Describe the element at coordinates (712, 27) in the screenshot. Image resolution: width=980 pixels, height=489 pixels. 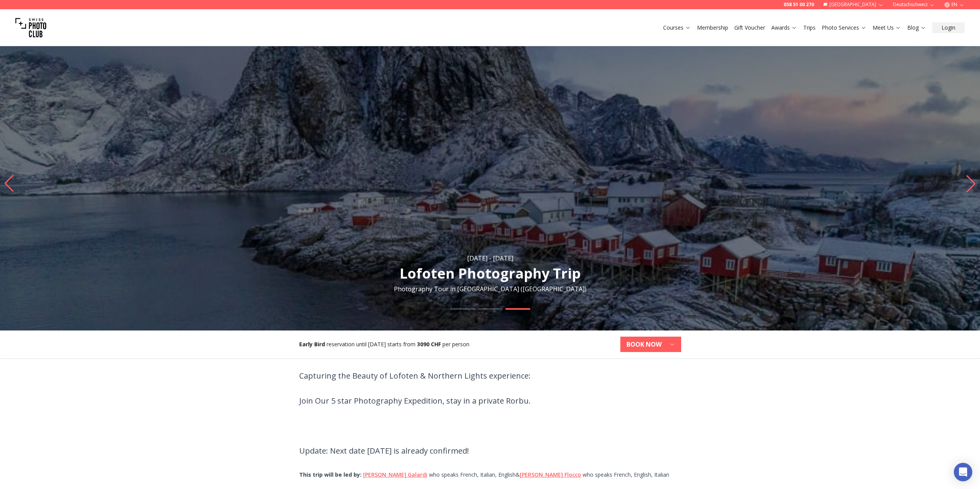
I see `a: Membership` at that location.